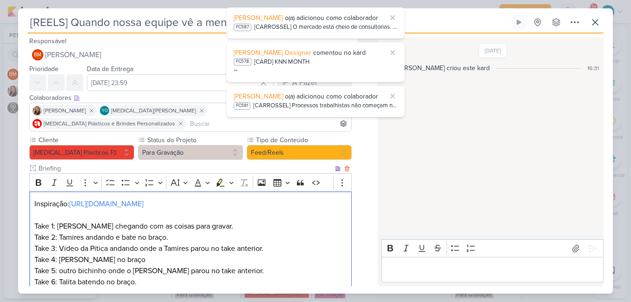 This screenshot has width=631, height=302. What do you see at coordinates (44, 69) in the screenshot?
I see `label: Prioridade` at bounding box center [44, 69].